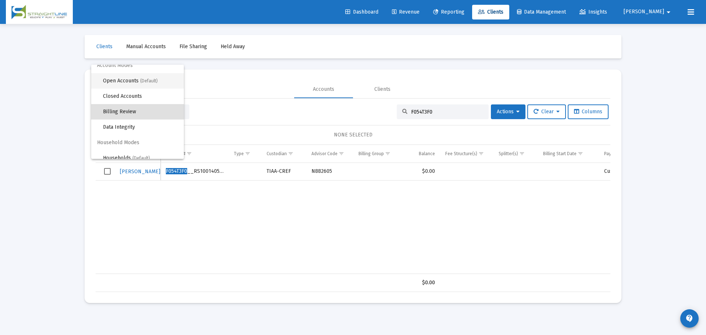 This screenshot has width=706, height=335. I want to click on span: Household Modes, so click(138, 143).